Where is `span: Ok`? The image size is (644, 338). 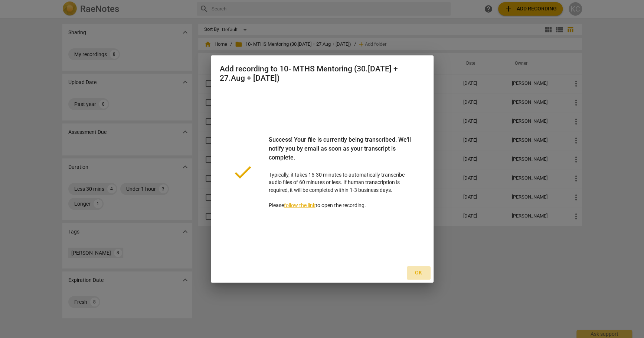 span: Ok is located at coordinates (419, 273).